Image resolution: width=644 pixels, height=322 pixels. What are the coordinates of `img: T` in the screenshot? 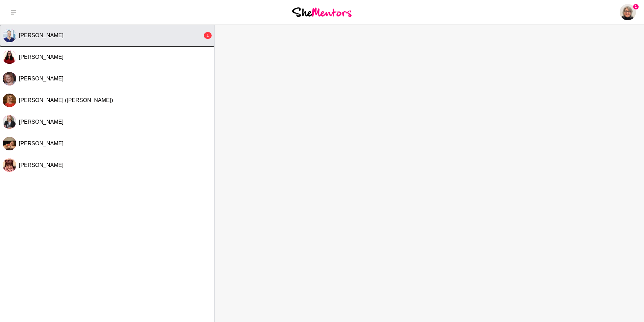 It's located at (9, 35).